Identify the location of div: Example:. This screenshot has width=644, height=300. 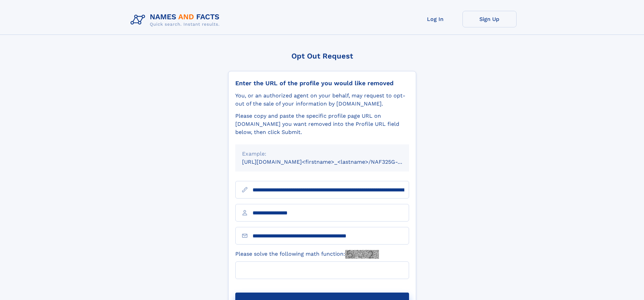
(322, 154).